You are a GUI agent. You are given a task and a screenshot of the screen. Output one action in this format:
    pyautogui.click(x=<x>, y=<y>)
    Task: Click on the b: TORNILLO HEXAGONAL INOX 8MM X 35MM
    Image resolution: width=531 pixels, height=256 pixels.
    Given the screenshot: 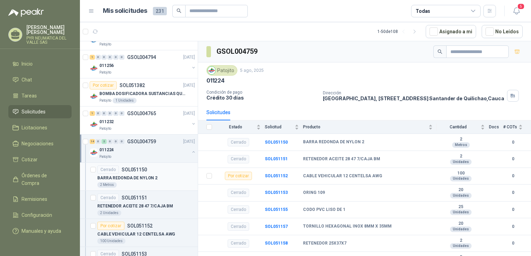 What is the action you would take?
    pyautogui.click(x=347, y=227)
    